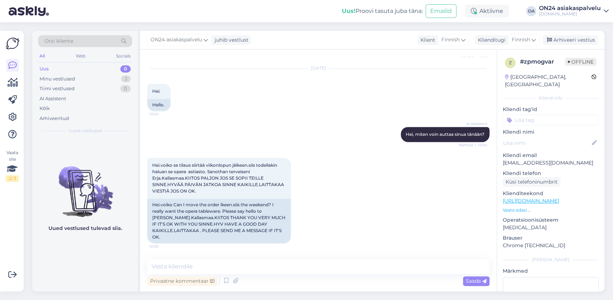  What do you see at coordinates (54, 118) in the screenshot?
I see `div: Arhiveeritud` at bounding box center [54, 118].